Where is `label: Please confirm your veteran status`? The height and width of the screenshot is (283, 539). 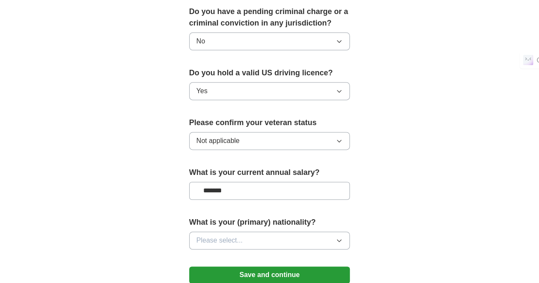
label: Please confirm your veteran status is located at coordinates (270, 123).